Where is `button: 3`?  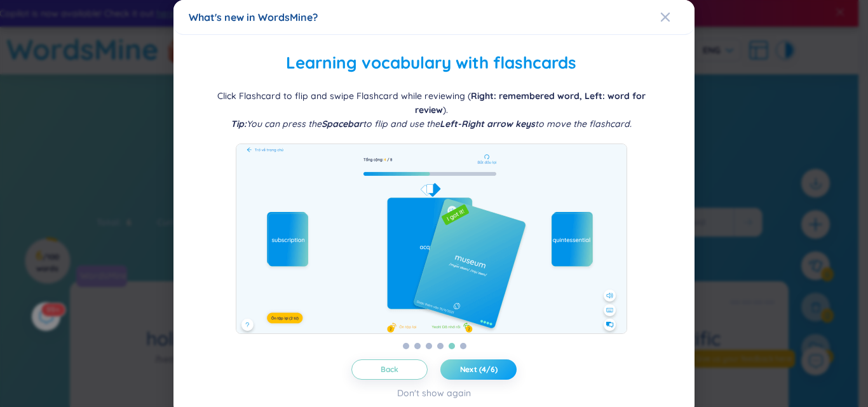 button: 3 is located at coordinates (429, 346).